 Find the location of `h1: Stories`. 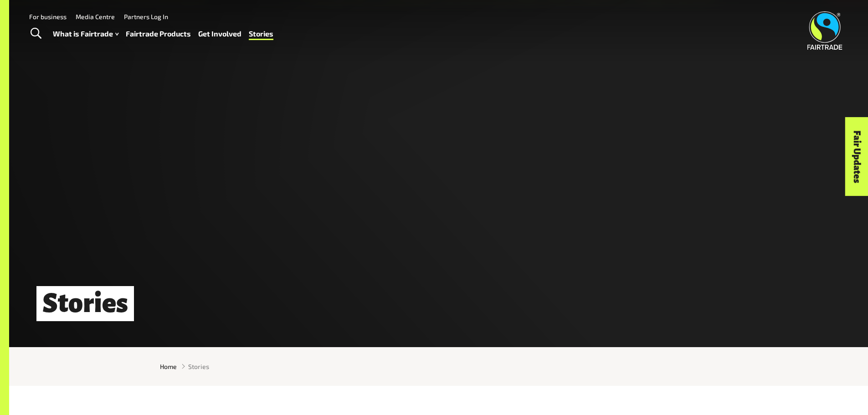

h1: Stories is located at coordinates (85, 303).